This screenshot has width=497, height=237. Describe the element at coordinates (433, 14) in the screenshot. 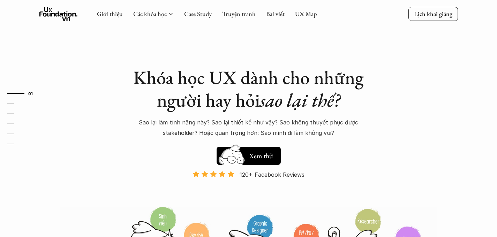

I see `a: Lịch khai giảng` at that location.